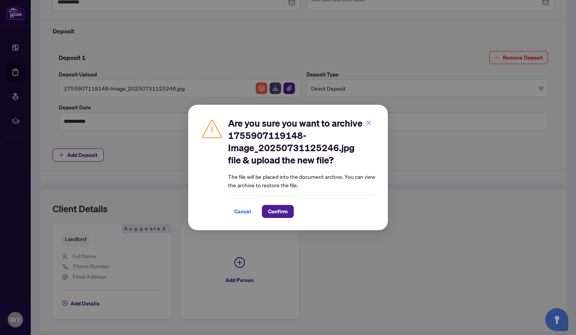  What do you see at coordinates (243, 212) in the screenshot?
I see `button: Cancel` at bounding box center [243, 212].